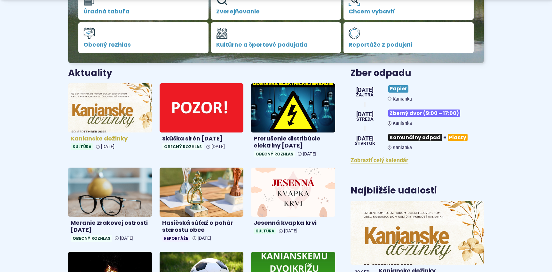  I want to click on span: Papier, so click(398, 89).